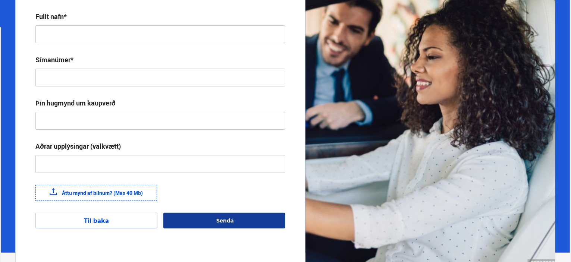 The width and height of the screenshot is (571, 262). I want to click on label: Áttu mynd af bílnum? (Max 40 Mb), so click(96, 193).